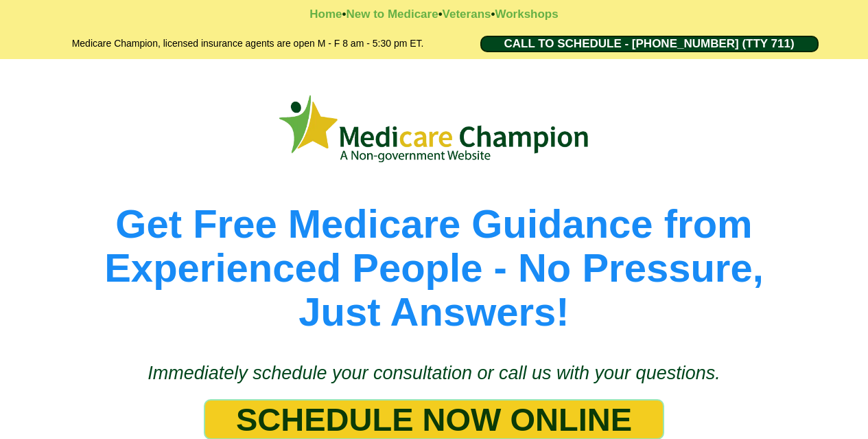 This screenshot has width=868, height=439. What do you see at coordinates (392, 13) in the screenshot?
I see `strong: New to Medicare` at bounding box center [392, 13].